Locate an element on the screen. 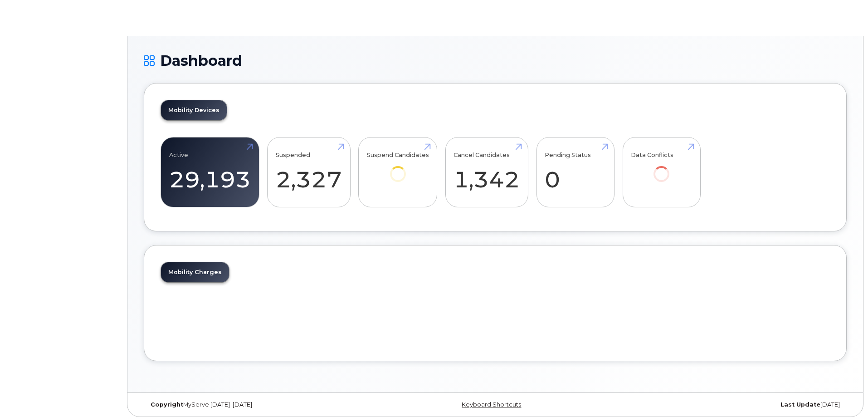  a: Data Conflicts is located at coordinates (661, 169).